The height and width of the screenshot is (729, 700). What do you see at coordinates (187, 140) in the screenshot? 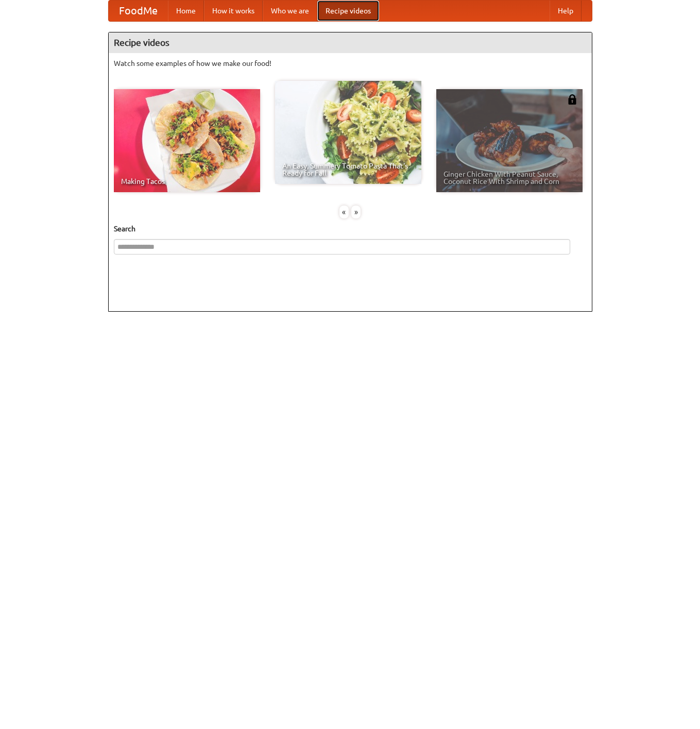
I see `a: Making Tacos` at bounding box center [187, 140].